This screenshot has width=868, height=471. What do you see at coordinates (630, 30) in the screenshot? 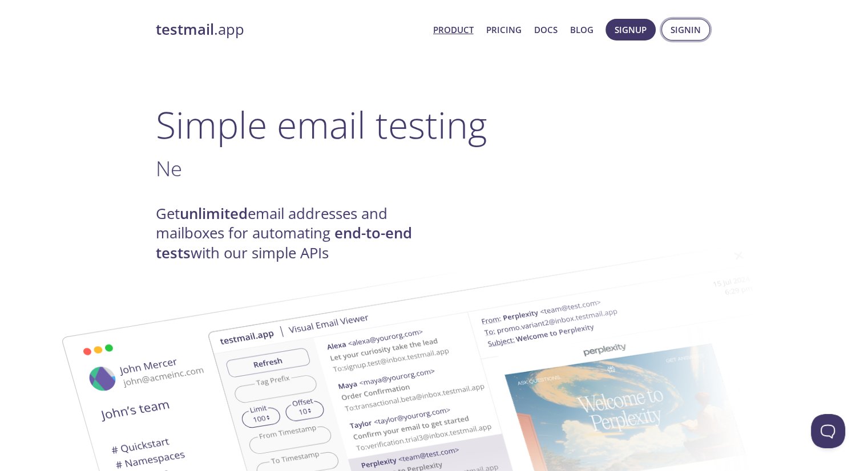
I see `button: Signup` at bounding box center [630, 30].